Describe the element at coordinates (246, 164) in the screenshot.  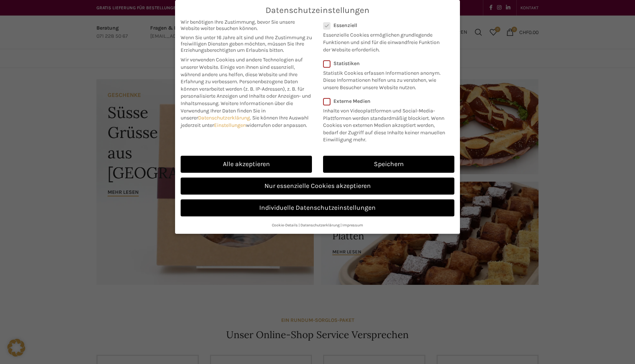
I see `a: Alle akzeptieren` at that location.